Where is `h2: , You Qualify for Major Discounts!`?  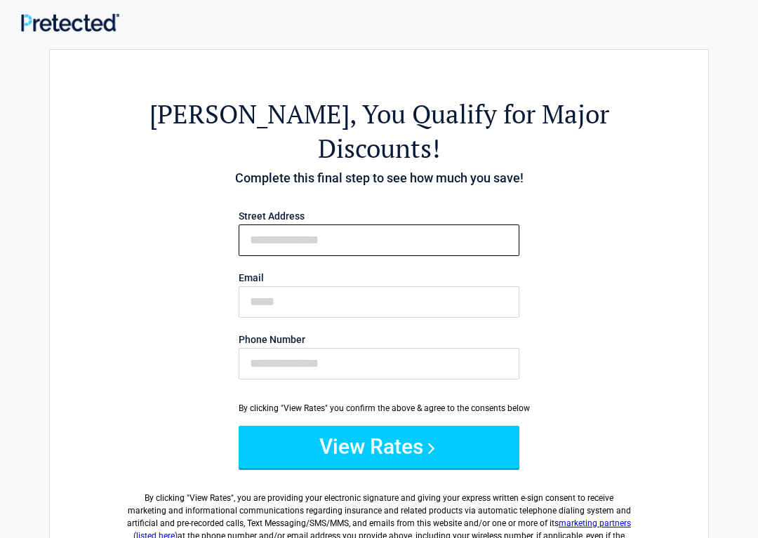
h2: , You Qualify for Major Discounts! is located at coordinates (379, 131).